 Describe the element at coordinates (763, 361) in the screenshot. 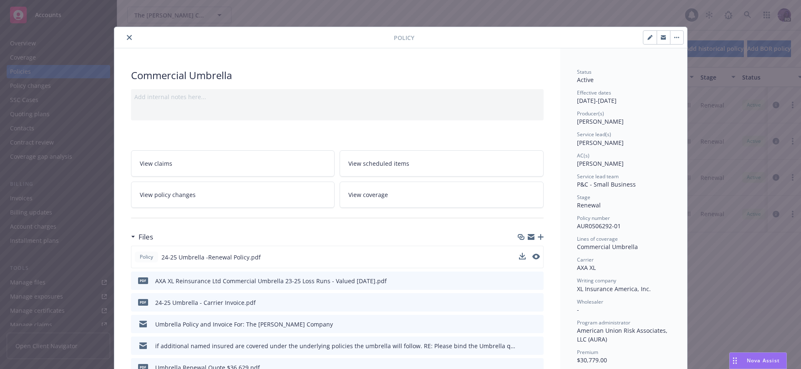

I see `span: Nova Assist` at that location.